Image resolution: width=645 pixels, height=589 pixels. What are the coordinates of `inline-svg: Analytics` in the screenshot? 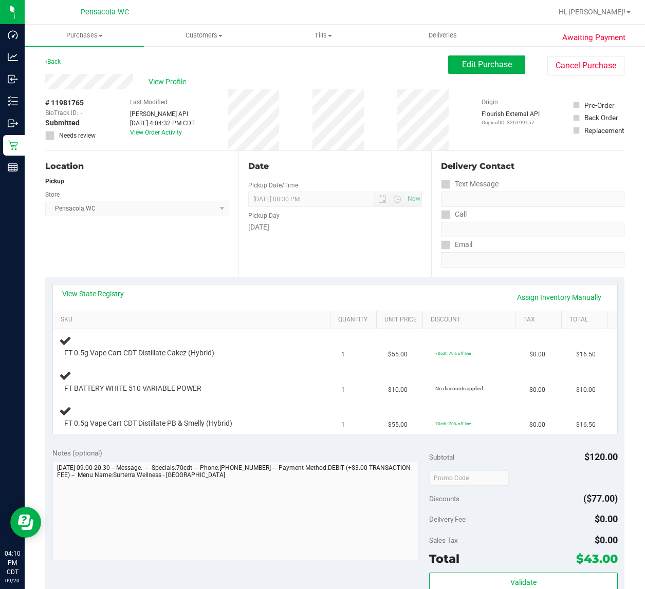 It's located at (13, 57).